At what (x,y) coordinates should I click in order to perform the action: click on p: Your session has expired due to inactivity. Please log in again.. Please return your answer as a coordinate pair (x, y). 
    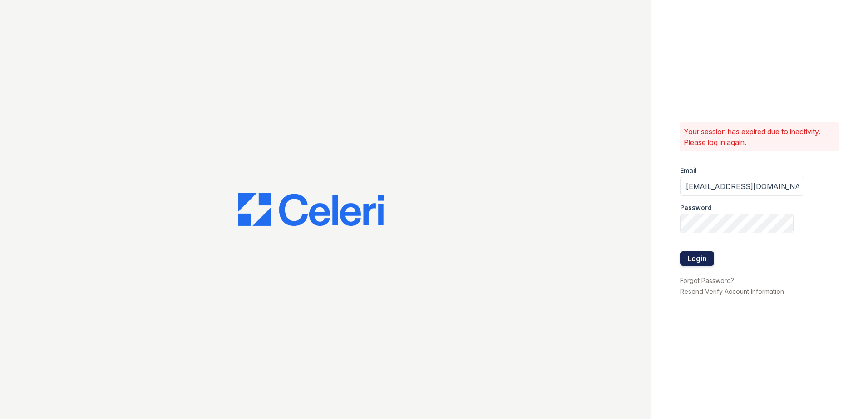
    Looking at the image, I should click on (759, 137).